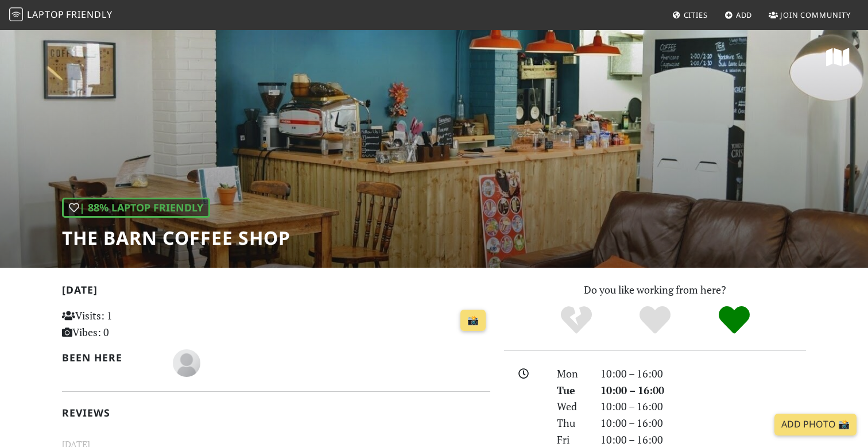 The width and height of the screenshot is (868, 447). What do you see at coordinates (690, 15) in the screenshot?
I see `a: Cities` at bounding box center [690, 15].